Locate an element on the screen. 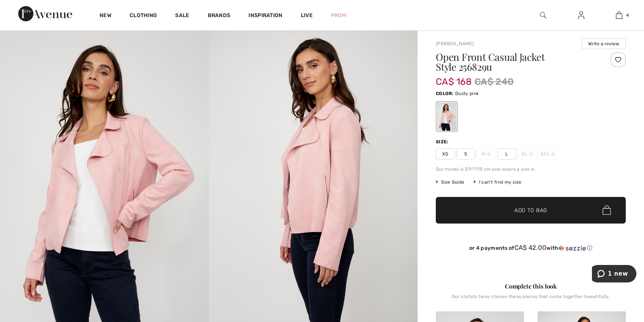  img: search the website is located at coordinates (543, 15).